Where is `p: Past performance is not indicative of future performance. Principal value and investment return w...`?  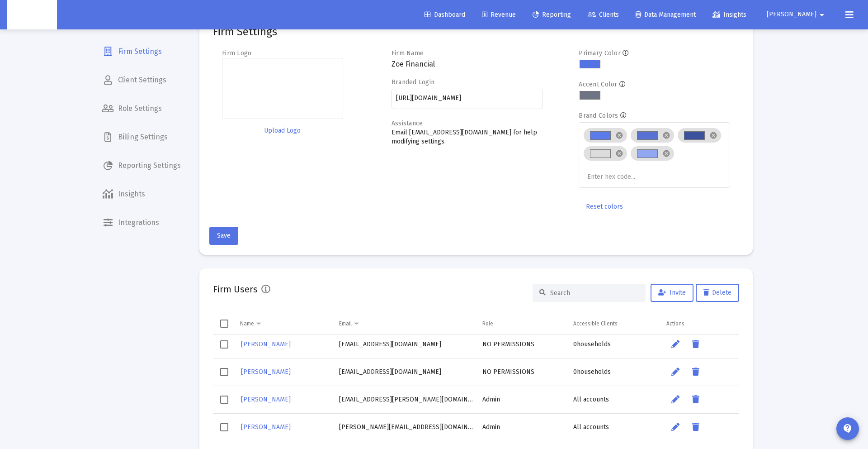
p: Past performance is not indicative of future performance. Principal value and investment return w... is located at coordinates (263, 22).